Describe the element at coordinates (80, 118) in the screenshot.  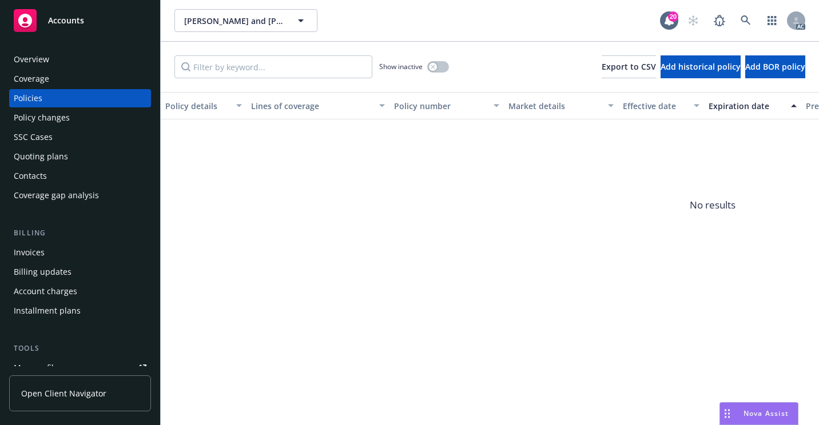
I see `a: Policy changes` at that location.